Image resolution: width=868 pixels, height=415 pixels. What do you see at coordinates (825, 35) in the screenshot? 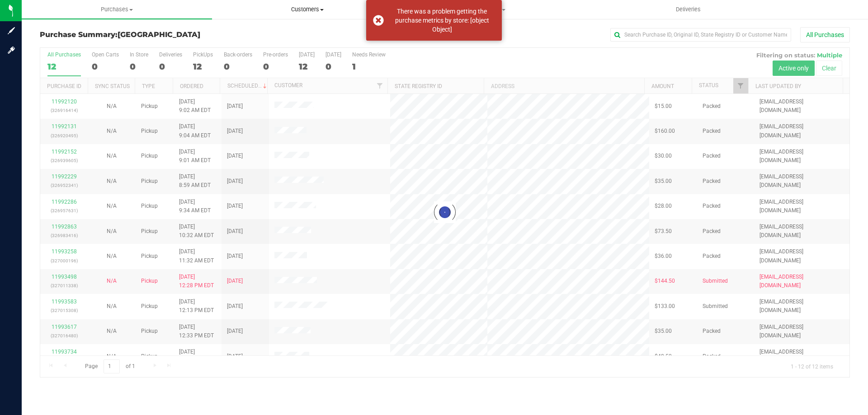
I see `button: All Purchases` at bounding box center [825, 35].